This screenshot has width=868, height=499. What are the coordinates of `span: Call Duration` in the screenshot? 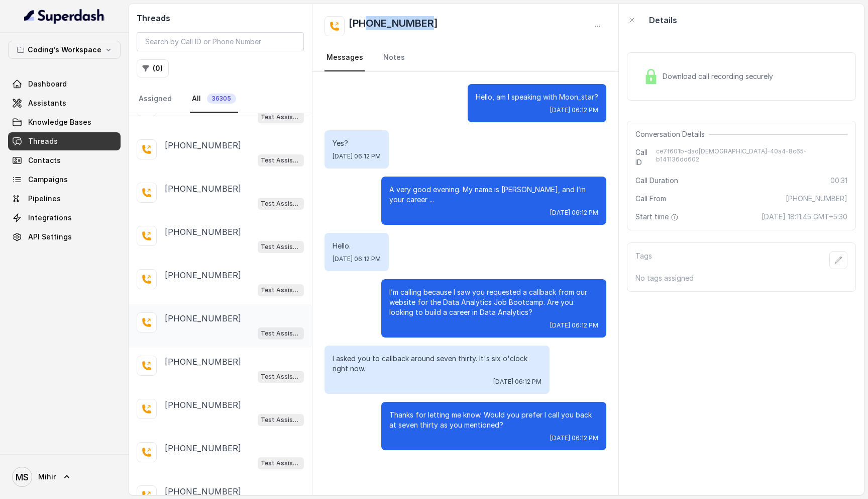 It's located at (657, 180).